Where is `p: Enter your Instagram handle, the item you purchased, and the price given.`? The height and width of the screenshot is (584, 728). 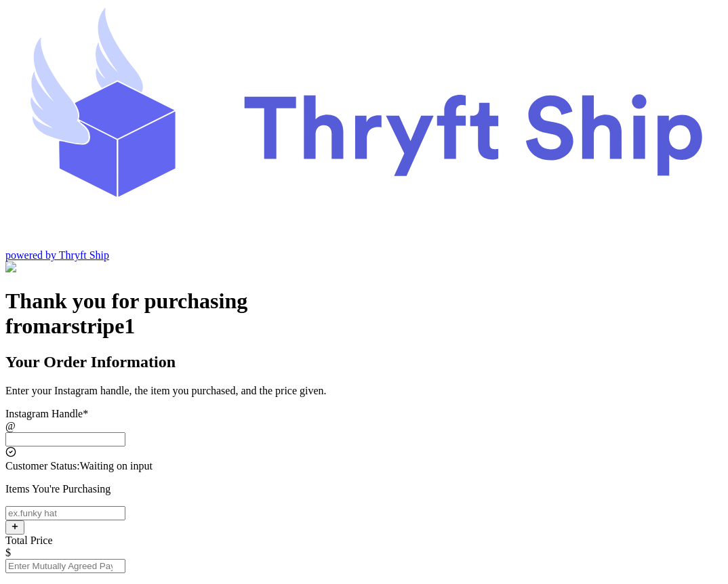
p: Enter your Instagram handle, the item you purchased, and the price given. is located at coordinates (364, 391).